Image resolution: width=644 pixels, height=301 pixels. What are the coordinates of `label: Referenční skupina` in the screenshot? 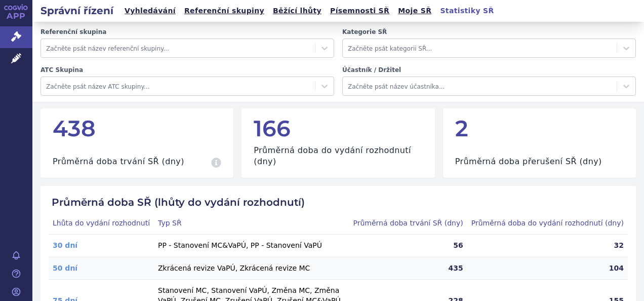 It's located at (187, 32).